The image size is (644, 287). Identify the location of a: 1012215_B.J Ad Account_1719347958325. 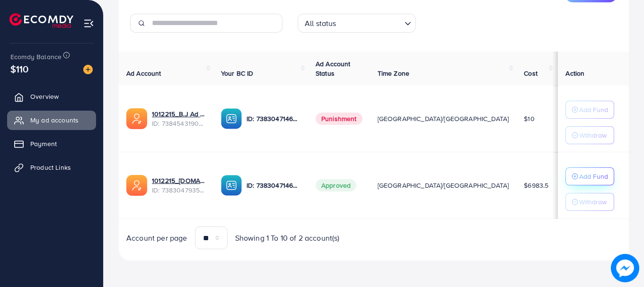
(179, 114).